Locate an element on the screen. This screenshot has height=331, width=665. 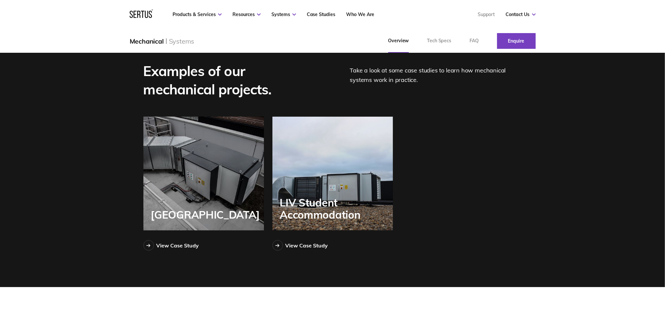
a: Who We Are is located at coordinates (361, 14).